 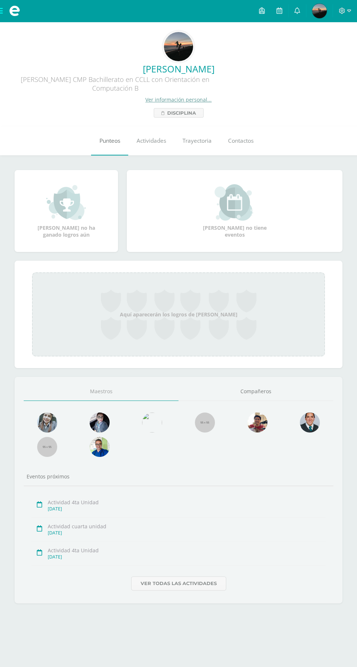 I want to click on img: achievement_small.png, so click(x=66, y=203).